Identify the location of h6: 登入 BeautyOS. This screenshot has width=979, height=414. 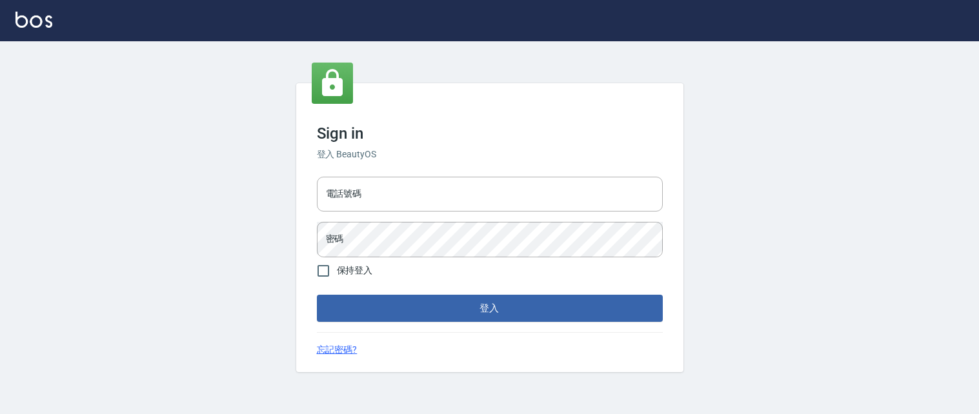
(490, 154).